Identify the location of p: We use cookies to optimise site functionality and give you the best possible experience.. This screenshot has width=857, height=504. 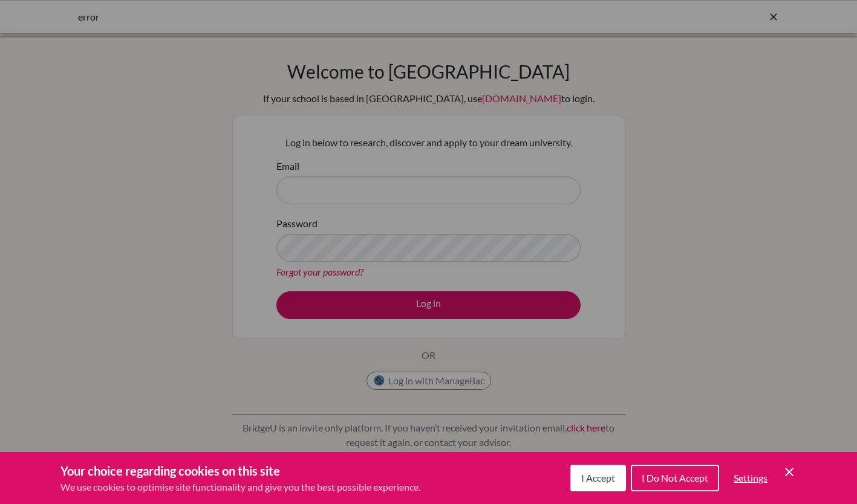
(240, 487).